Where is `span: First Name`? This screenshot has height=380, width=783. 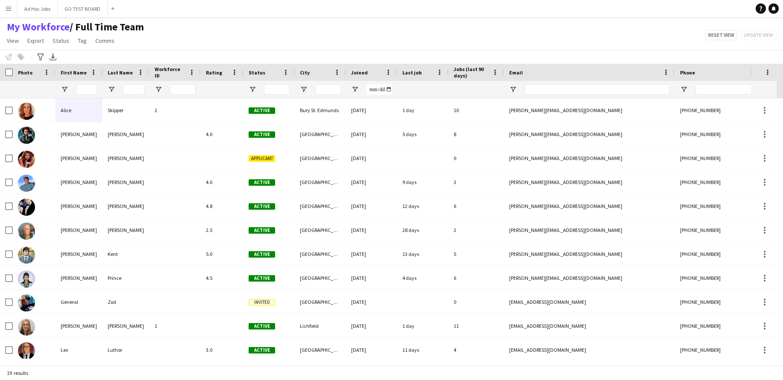
span: First Name is located at coordinates (74, 72).